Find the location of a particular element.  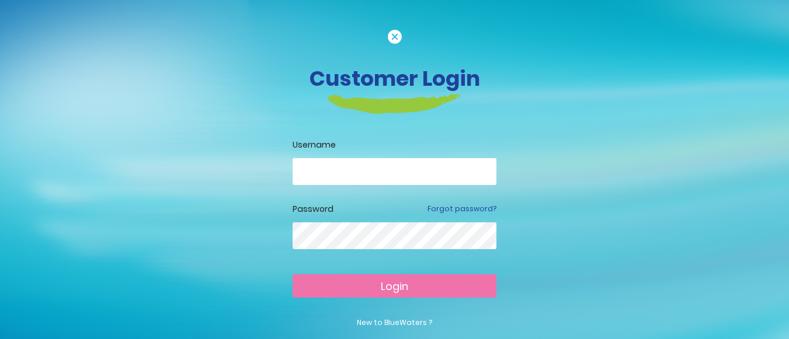

img: login-heading-border.png is located at coordinates (394, 104).